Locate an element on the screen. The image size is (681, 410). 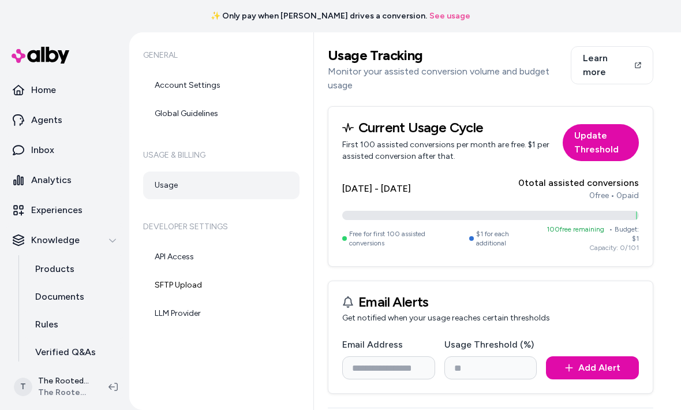
p: Get notified when your usage reaches certain thresholds is located at coordinates (491, 318).